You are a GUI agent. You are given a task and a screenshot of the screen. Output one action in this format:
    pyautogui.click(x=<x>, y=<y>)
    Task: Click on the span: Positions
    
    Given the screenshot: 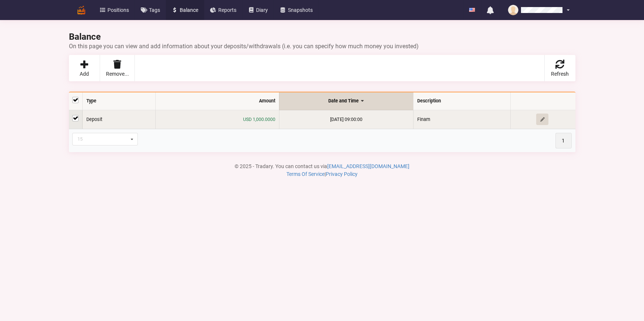 What is the action you would take?
    pyautogui.click(x=118, y=10)
    